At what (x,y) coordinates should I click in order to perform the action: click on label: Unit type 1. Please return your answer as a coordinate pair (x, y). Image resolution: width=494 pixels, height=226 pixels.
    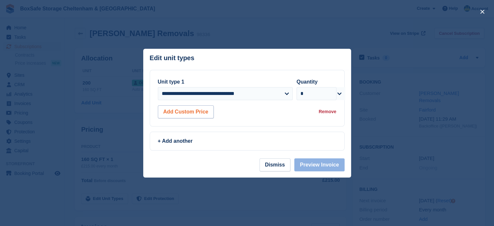
    Looking at the image, I should click on (171, 81).